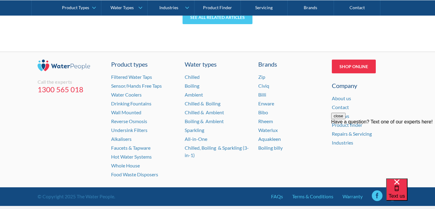 This screenshot has width=435, height=209. What do you see at coordinates (76, 196) in the screenshot?
I see `div: © Copyright 2025 The Water People.` at bounding box center [76, 196].